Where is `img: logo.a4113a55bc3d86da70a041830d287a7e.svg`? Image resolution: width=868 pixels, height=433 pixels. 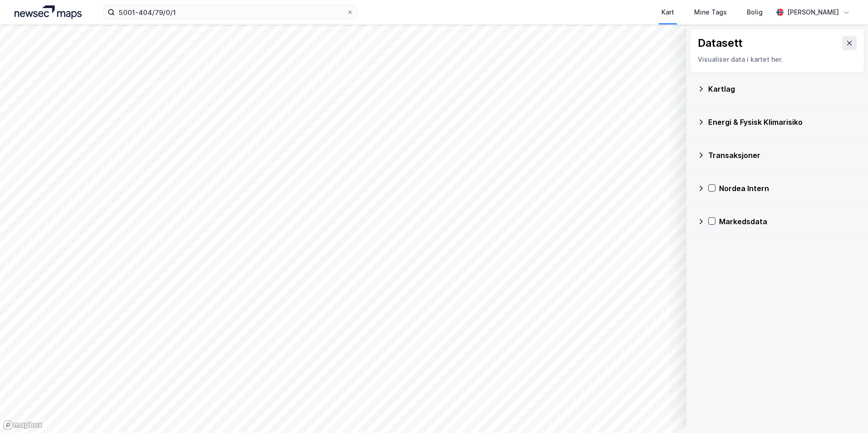
img: logo.a4113a55bc3d86da70a041830d287a7e.svg is located at coordinates (48, 13).